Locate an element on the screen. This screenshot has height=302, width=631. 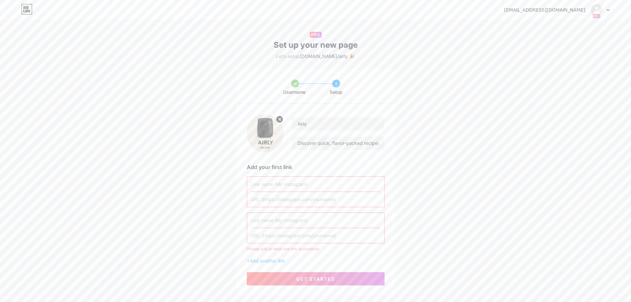
img: lushlabs is located at coordinates (596, 10).